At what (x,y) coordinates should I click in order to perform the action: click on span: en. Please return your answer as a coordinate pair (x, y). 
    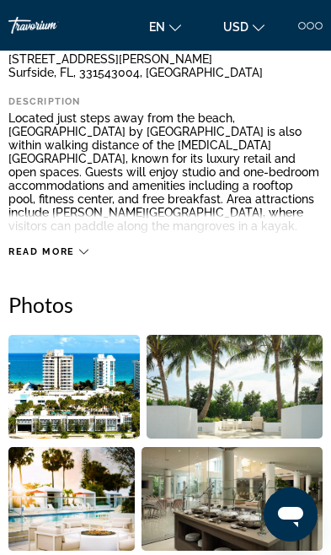
    Looking at the image, I should click on (157, 27).